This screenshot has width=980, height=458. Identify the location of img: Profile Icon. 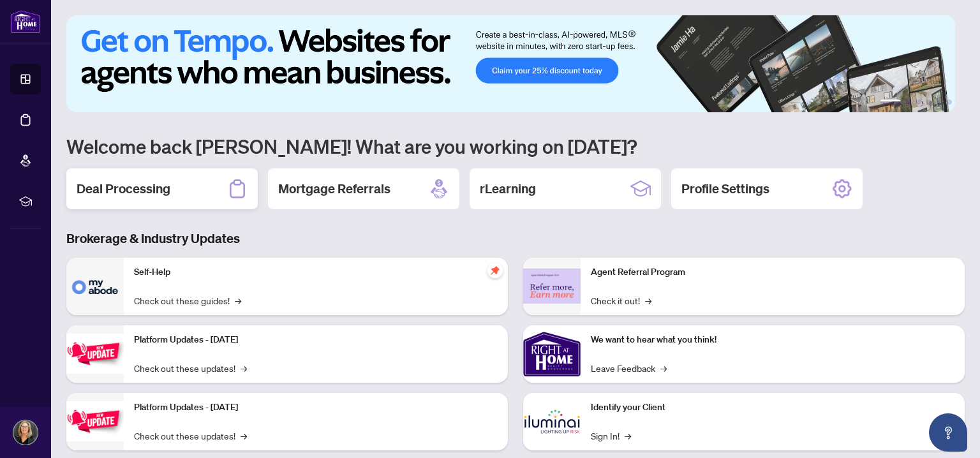
(26, 433).